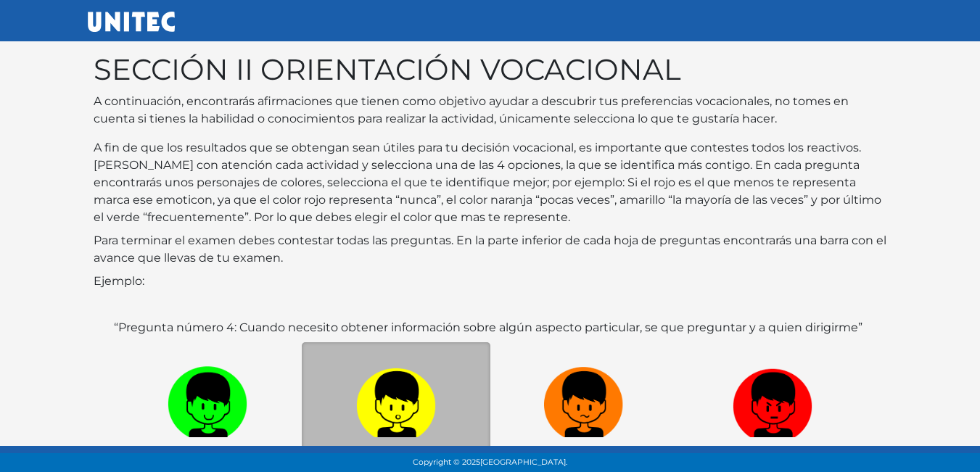  What do you see at coordinates (584, 399) in the screenshot?
I see `img: n1.png` at bounding box center [584, 399].